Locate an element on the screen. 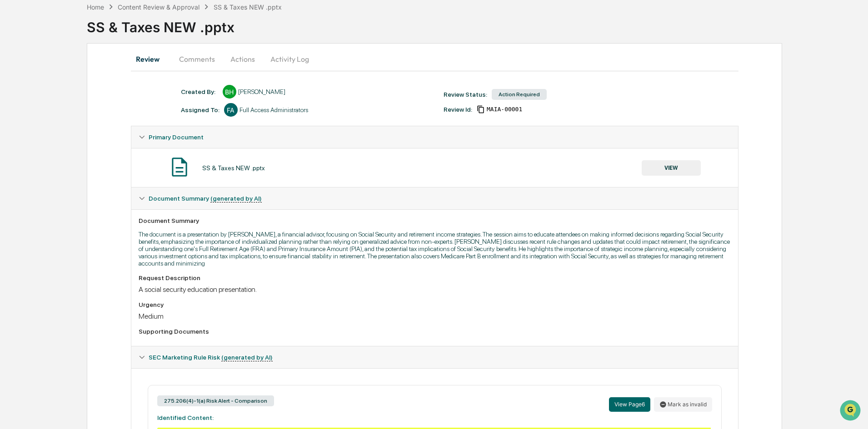 This screenshot has height=429, width=868. button: View Page6 is located at coordinates (629, 405).